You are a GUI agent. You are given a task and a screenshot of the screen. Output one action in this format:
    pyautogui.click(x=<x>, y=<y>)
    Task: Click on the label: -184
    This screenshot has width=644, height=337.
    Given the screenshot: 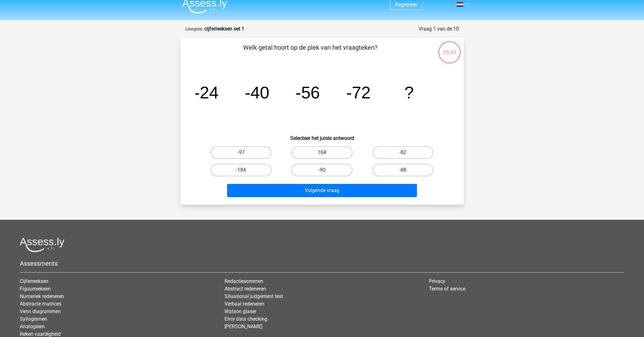 What is the action you would take?
    pyautogui.click(x=241, y=170)
    